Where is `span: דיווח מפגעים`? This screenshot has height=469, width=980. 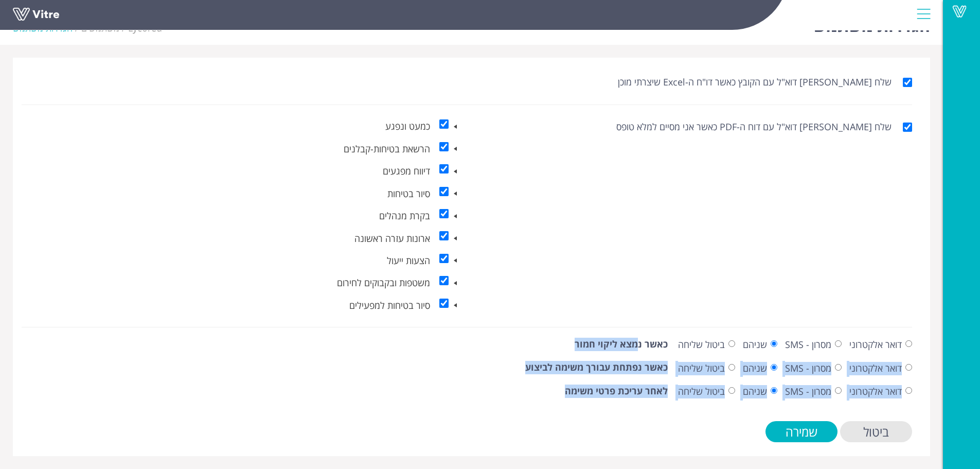
span: דיווח מפגעים is located at coordinates (406, 171).